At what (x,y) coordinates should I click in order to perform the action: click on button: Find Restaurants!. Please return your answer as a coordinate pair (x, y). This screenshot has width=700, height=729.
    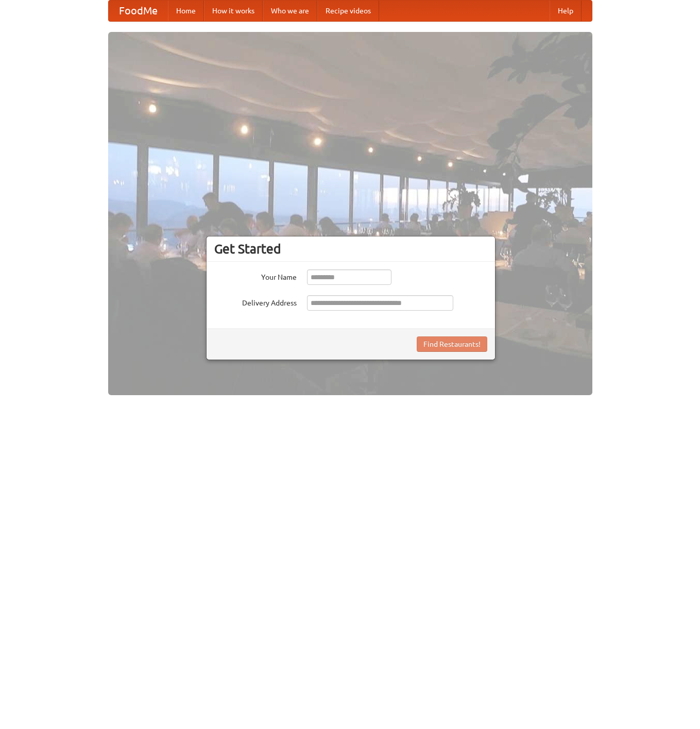
    Looking at the image, I should click on (452, 344).